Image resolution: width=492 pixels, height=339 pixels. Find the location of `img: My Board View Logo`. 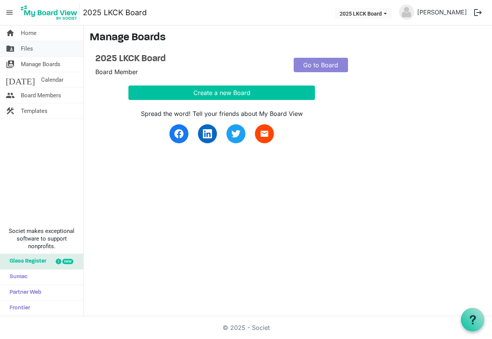

img: My Board View Logo is located at coordinates (49, 13).